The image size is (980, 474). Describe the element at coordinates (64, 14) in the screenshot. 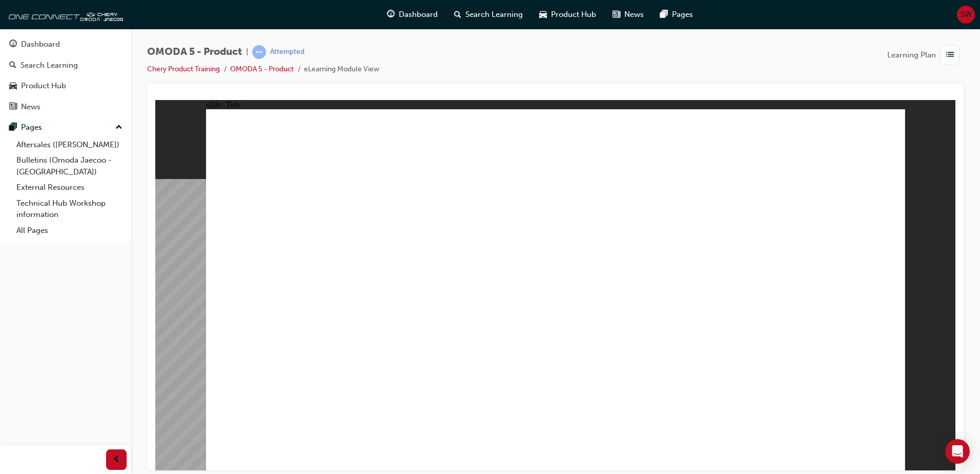

I see `a: oneconnect` at that location.